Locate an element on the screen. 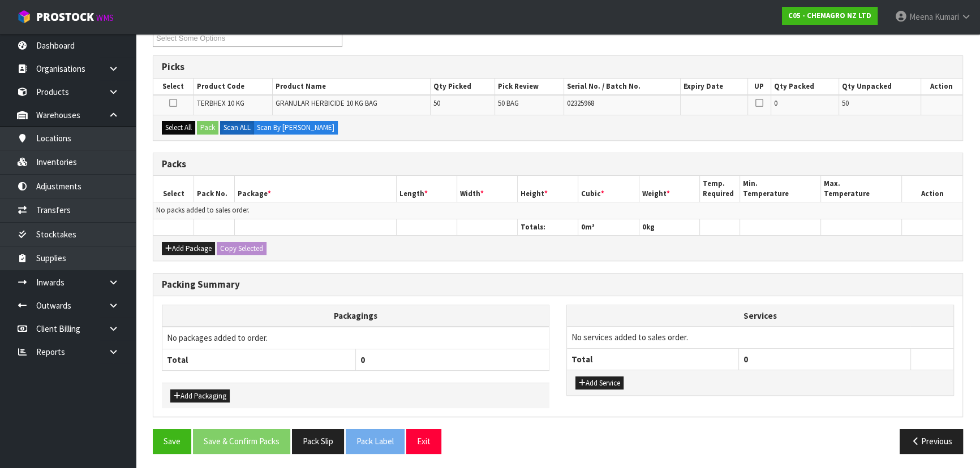 This screenshot has height=468, width=980. button: Pack Label is located at coordinates (375, 441).